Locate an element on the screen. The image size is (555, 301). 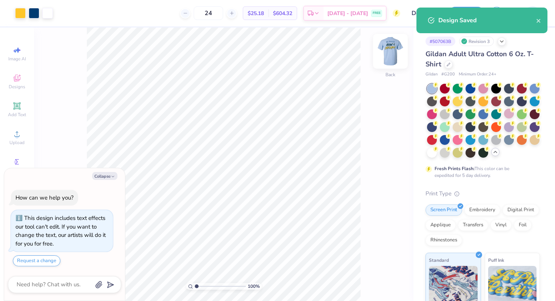
div: # 507063B is located at coordinates (441, 41).